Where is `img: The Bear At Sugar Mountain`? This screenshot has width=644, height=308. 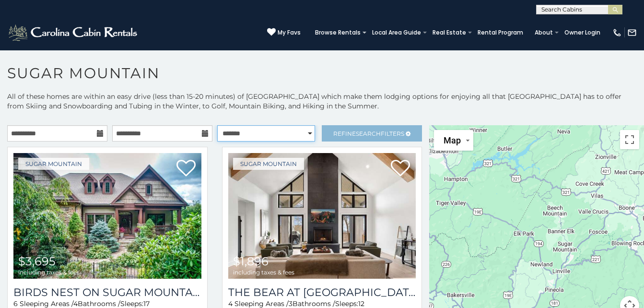 img: The Bear At Sugar Mountain is located at coordinates (322, 216).